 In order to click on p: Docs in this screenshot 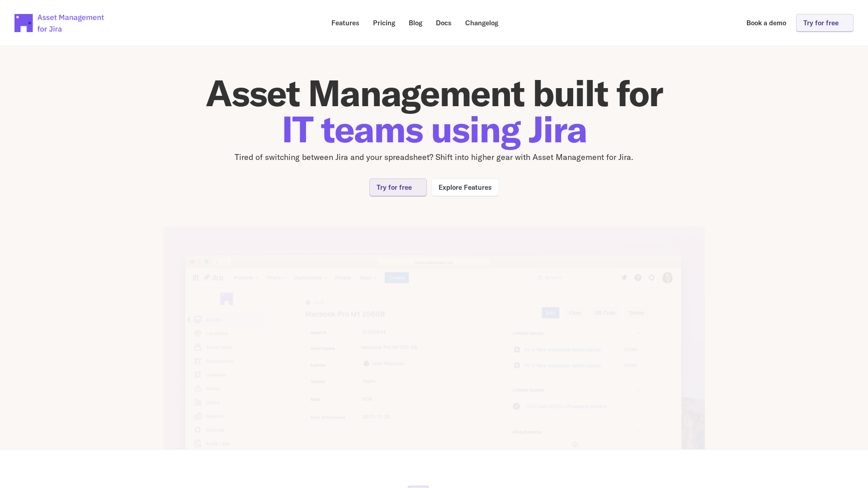, I will do `click(444, 23)`.